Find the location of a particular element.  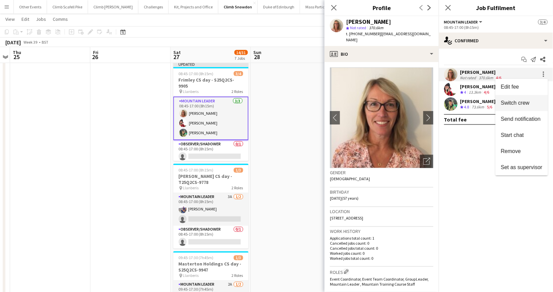

button: Remove is located at coordinates (522, 151).